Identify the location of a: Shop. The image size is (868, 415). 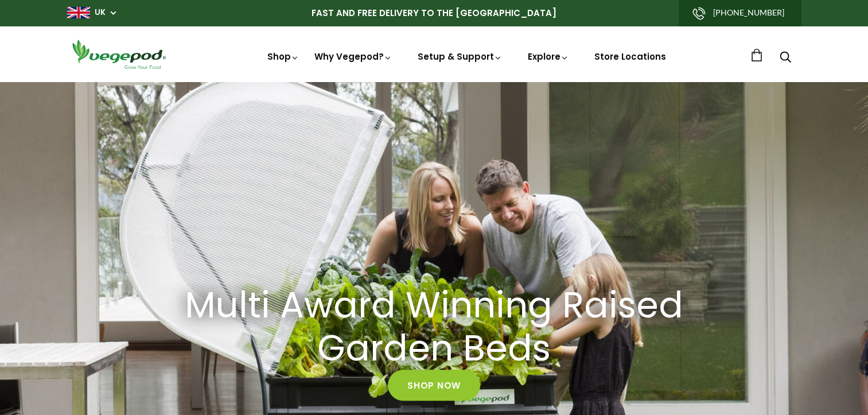
(283, 57).